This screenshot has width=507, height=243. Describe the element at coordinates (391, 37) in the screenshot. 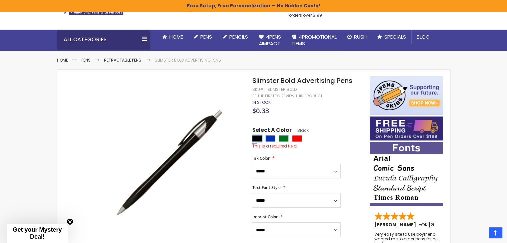

I see `a: Specials` at that location.